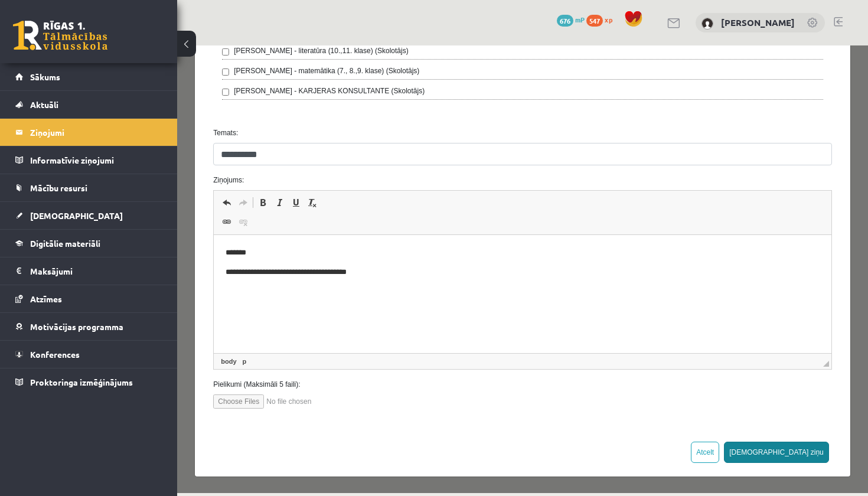  Describe the element at coordinates (58, 188) in the screenshot. I see `span: Mācību resursi` at that location.